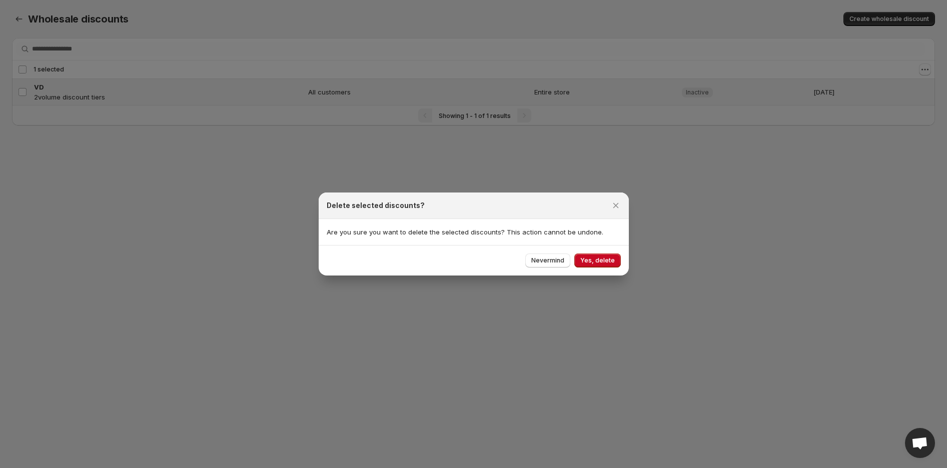  Describe the element at coordinates (597, 261) in the screenshot. I see `button: Yes, delete` at that location.